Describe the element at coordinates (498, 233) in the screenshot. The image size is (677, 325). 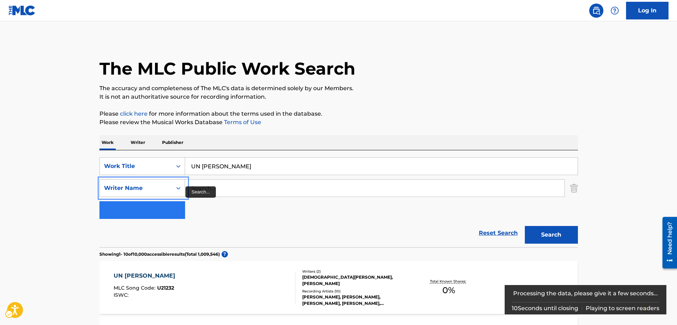
I see `a: Reset Search` at that location.